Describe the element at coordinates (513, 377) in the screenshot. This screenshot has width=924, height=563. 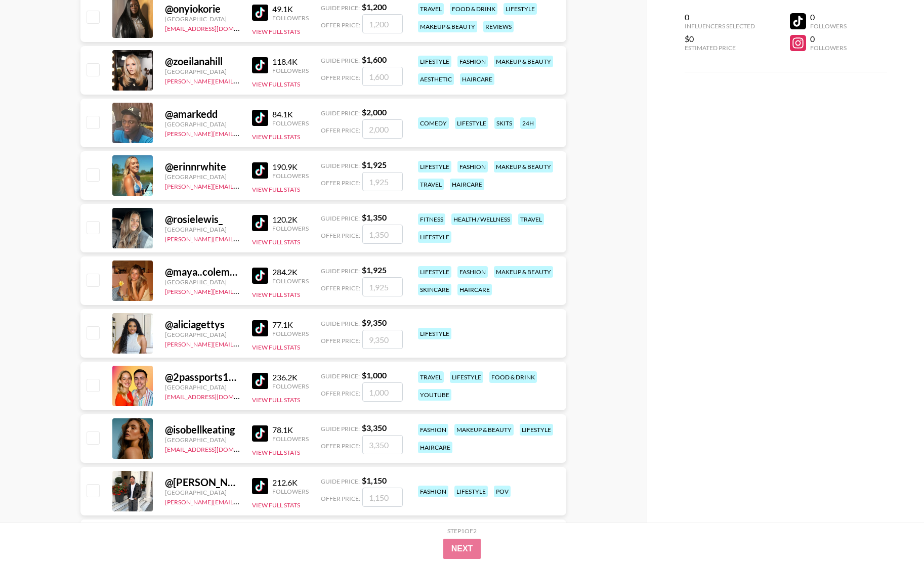
I see `div: food & drink` at that location.